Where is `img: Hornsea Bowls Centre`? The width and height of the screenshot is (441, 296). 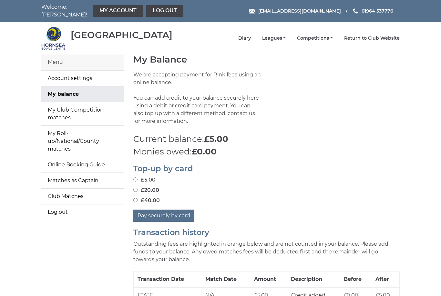 img: Hornsea Bowls Centre is located at coordinates (53, 38).